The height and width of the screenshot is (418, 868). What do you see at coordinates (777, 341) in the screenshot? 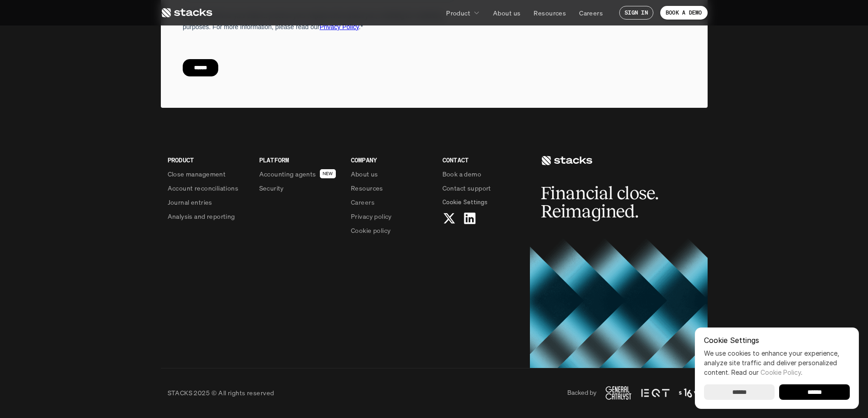
I see `p: Cookie Settings` at bounding box center [777, 341].